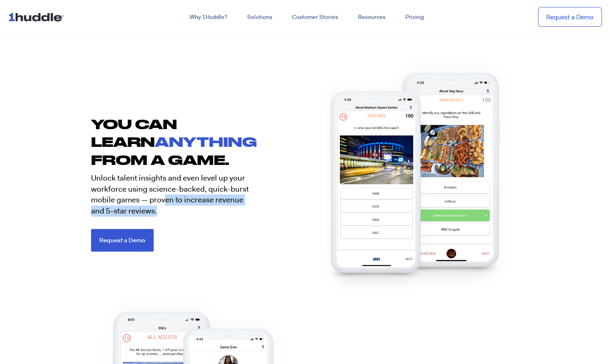 The width and height of the screenshot is (610, 364). Describe the element at coordinates (414, 17) in the screenshot. I see `a: Pricing` at that location.